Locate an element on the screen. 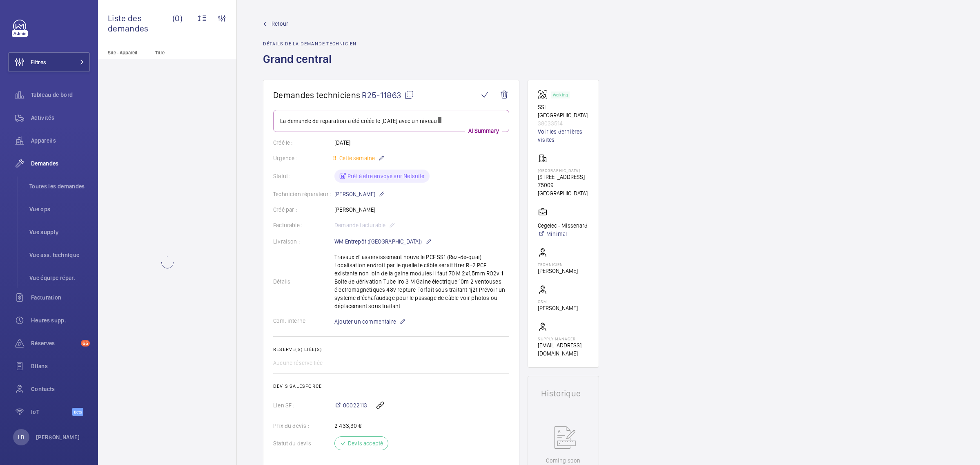 This screenshot has width=980, height=465. span: 65 is located at coordinates (85, 343).